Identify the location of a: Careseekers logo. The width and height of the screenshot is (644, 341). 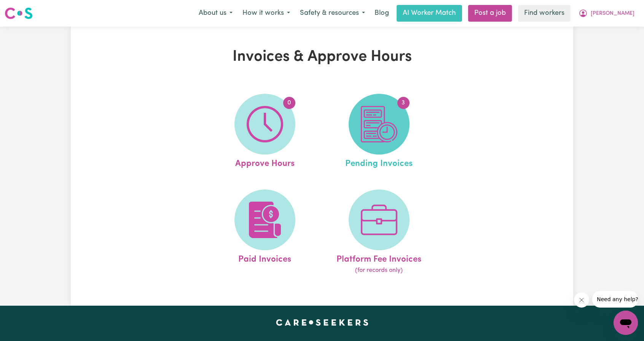
(19, 13).